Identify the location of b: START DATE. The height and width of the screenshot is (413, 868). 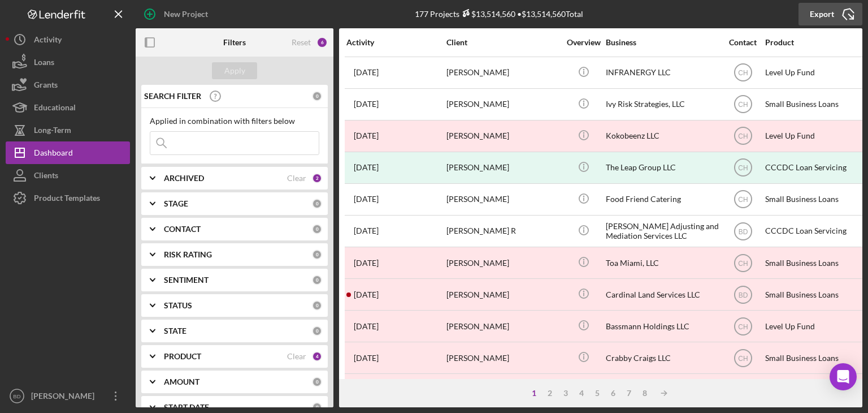
(186, 407).